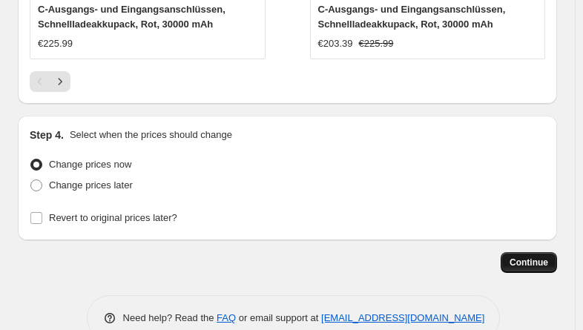  Describe the element at coordinates (226, 318) in the screenshot. I see `a: FAQ` at that location.